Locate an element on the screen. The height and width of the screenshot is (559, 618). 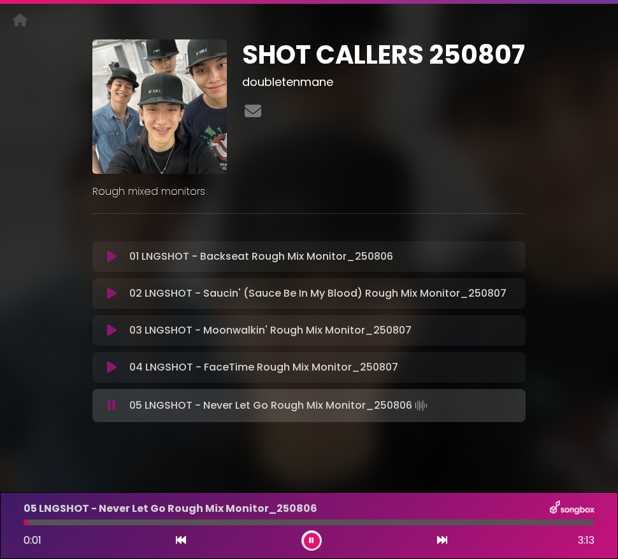
img: EhfZEEfJT4ehH6TTm04u is located at coordinates (159, 106).